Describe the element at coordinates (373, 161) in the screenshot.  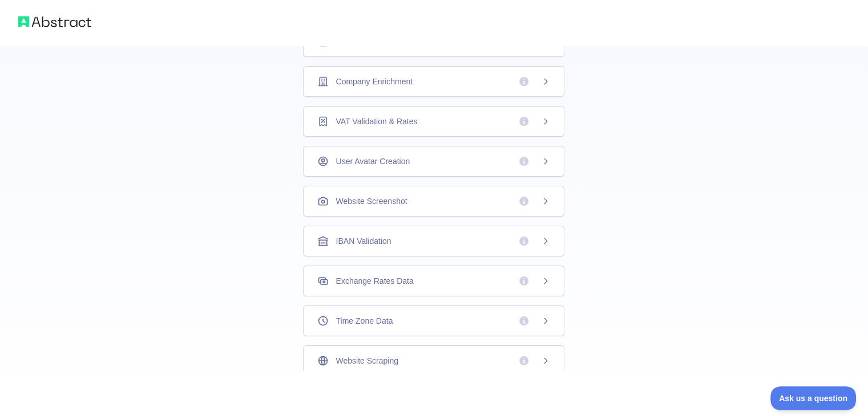
I see `span: User Avatar Creation` at that location.